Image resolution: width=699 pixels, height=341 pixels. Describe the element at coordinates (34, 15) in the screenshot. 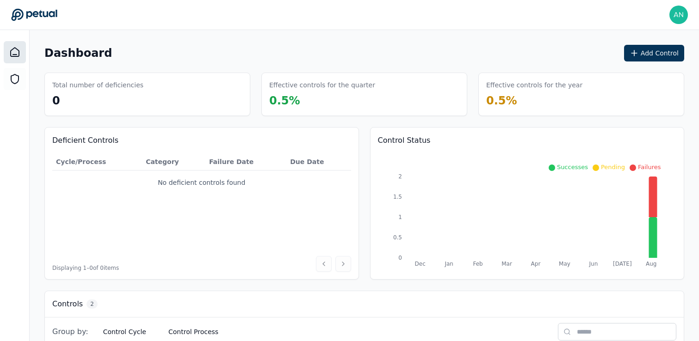

I see `a: Go to Dashboard` at that location.